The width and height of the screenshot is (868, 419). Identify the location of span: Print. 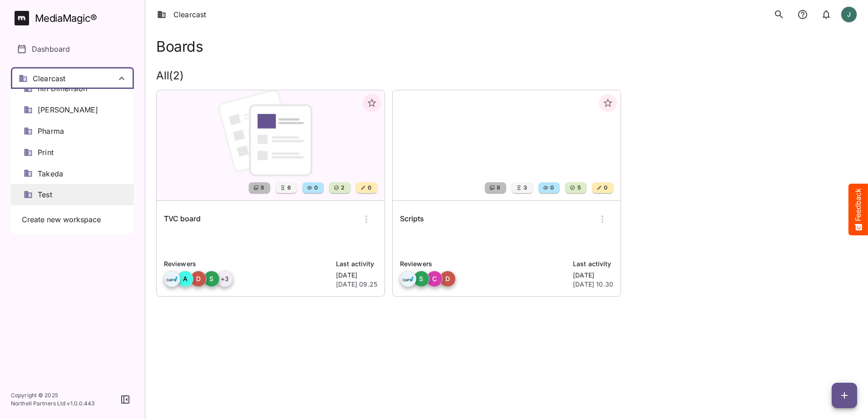
(46, 152).